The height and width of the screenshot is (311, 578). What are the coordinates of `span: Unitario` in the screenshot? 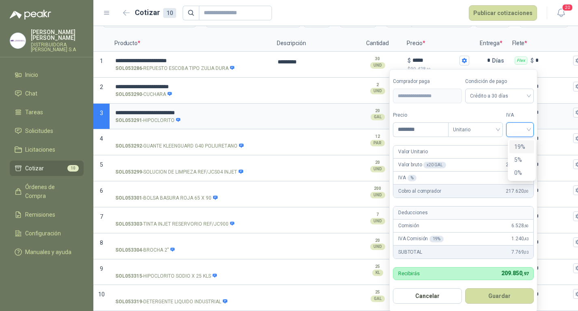 It's located at (475, 130).